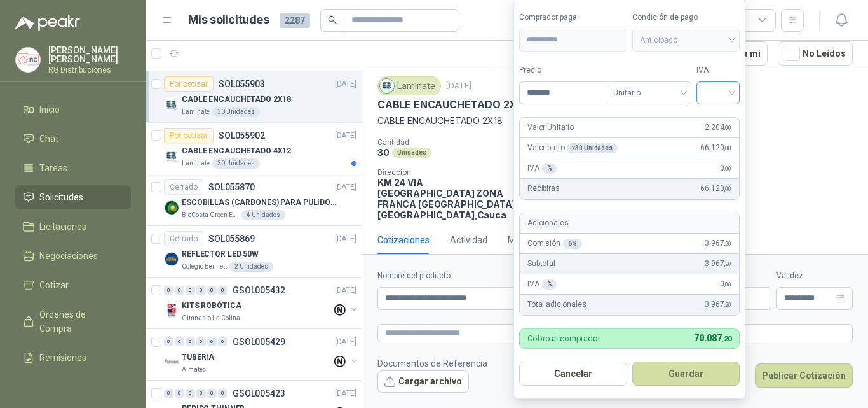 This screenshot has width=868, height=408. Describe the element at coordinates (573, 17) in the screenshot. I see `label: Comprador paga` at that location.